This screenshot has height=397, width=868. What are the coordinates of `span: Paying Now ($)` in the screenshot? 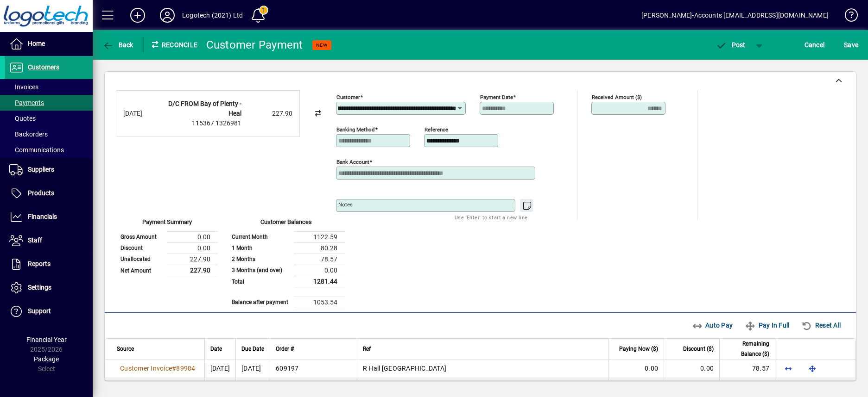 It's located at (638, 349).